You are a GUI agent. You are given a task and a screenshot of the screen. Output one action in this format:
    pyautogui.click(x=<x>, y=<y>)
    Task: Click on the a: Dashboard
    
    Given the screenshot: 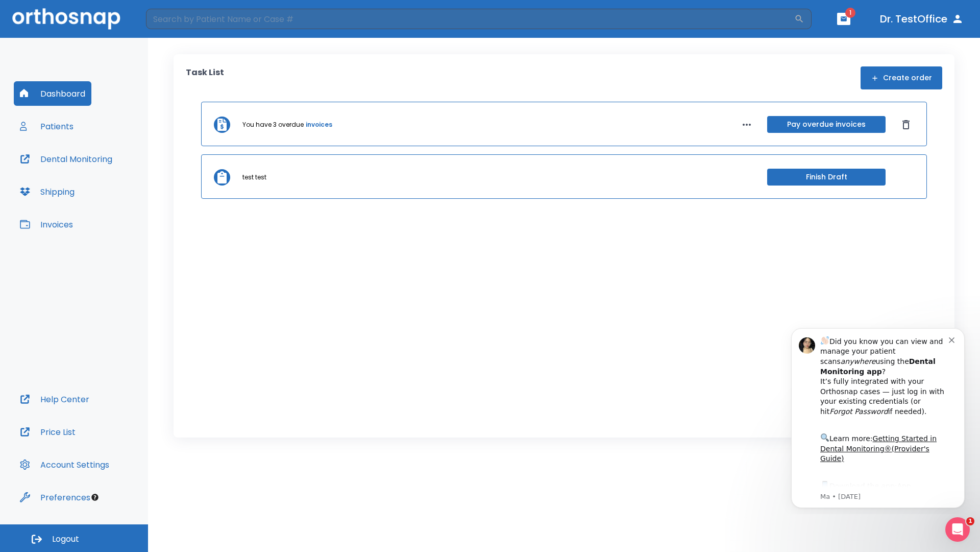 What is the action you would take?
    pyautogui.click(x=52, y=93)
    